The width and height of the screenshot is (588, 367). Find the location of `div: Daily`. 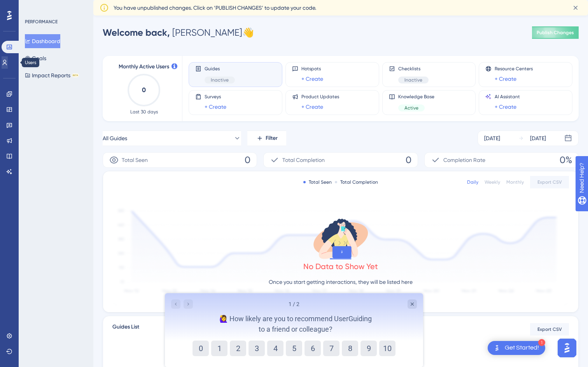

div: Daily is located at coordinates (472, 182).